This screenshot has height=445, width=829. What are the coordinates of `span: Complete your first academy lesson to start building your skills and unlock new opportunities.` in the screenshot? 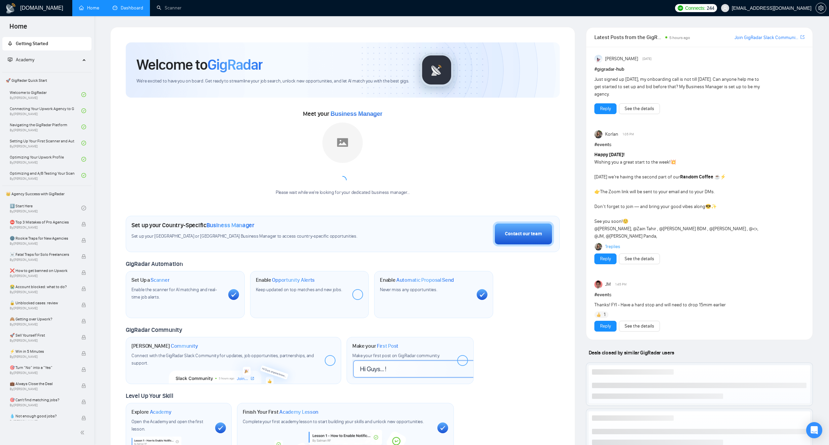 It's located at (333, 421).